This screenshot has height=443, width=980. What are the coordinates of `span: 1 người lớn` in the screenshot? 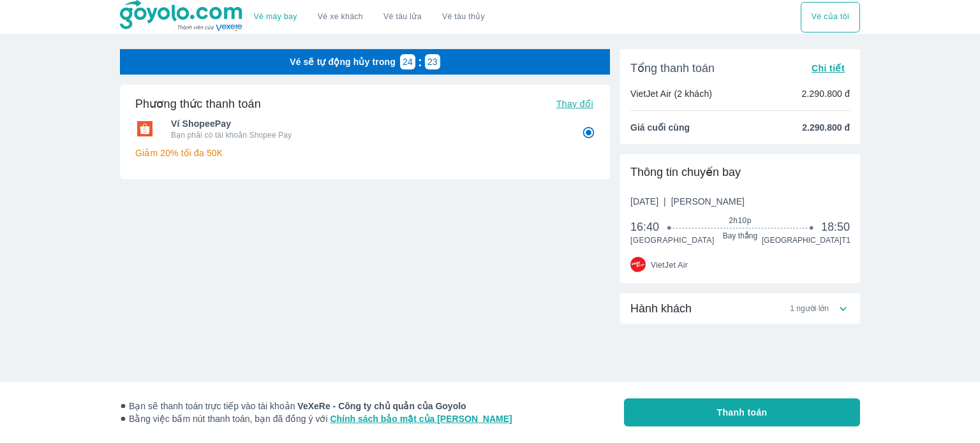 It's located at (810, 308).